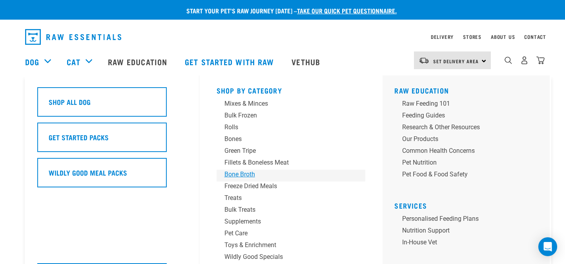  I want to click on div: Common Health Concerns, so click(464, 151).